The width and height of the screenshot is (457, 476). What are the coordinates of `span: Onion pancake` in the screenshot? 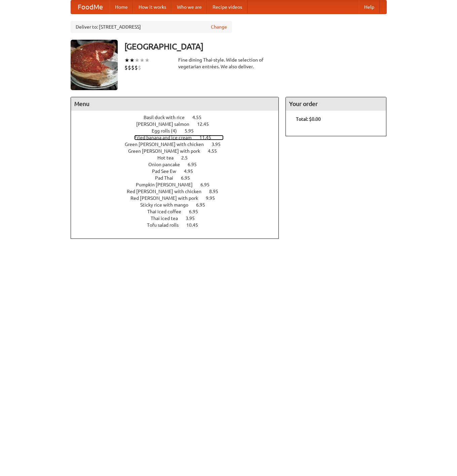 It's located at (167, 164).